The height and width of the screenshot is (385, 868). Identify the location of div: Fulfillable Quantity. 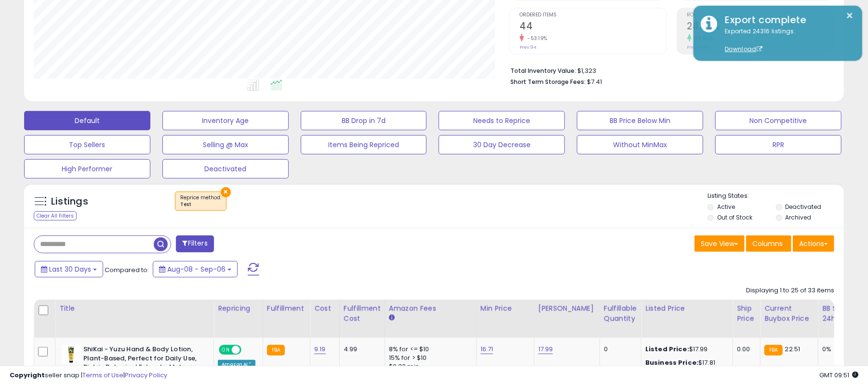
(620, 314).